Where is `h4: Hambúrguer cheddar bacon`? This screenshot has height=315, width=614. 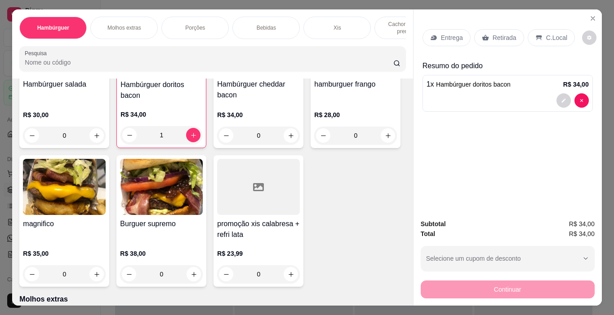
h4: Hambúrguer cheddar bacon is located at coordinates (258, 90).